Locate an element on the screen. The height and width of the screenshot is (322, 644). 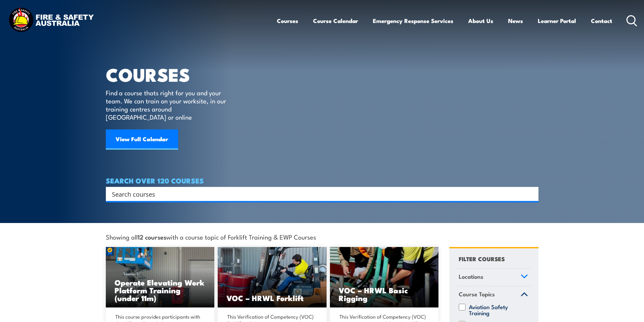
a: About Us is located at coordinates (481, 20).